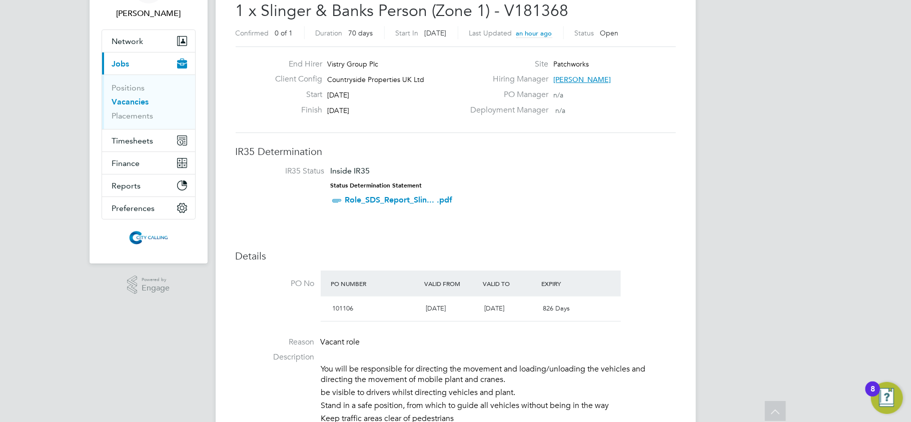 Image resolution: width=911 pixels, height=422 pixels. I want to click on button: Reports, so click(149, 186).